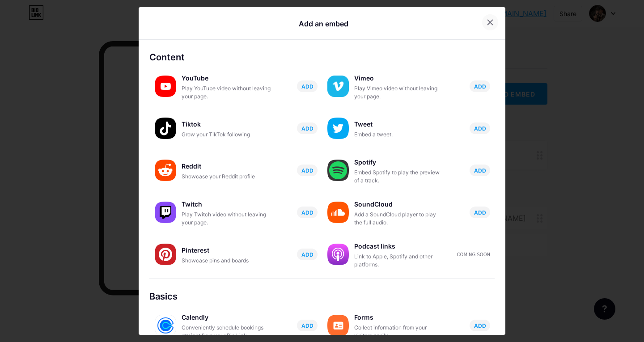 This screenshot has width=644, height=342. What do you see at coordinates (226, 250) in the screenshot?
I see `div: Pinterest` at bounding box center [226, 250].